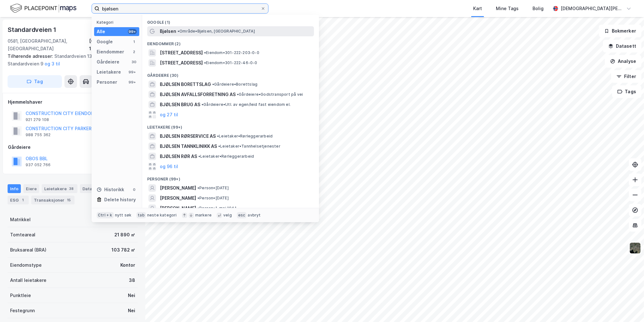  I want to click on div: 988 755 362, so click(38, 135).